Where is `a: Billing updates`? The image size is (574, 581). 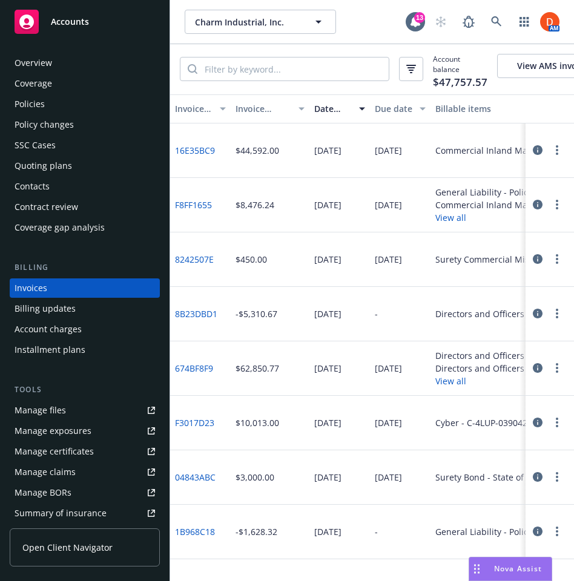
a: Billing updates is located at coordinates (85, 309).